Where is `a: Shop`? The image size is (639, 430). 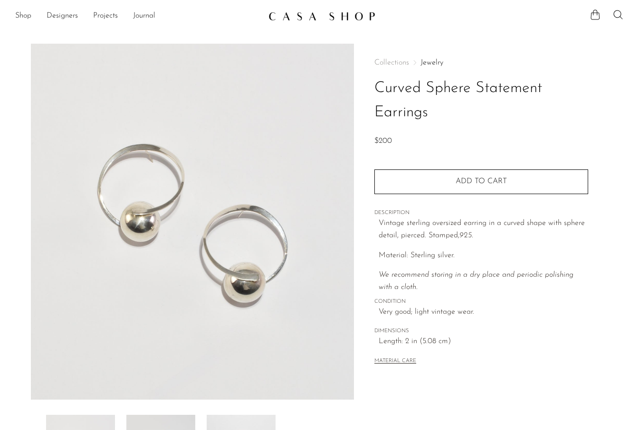 a: Shop is located at coordinates (23, 16).